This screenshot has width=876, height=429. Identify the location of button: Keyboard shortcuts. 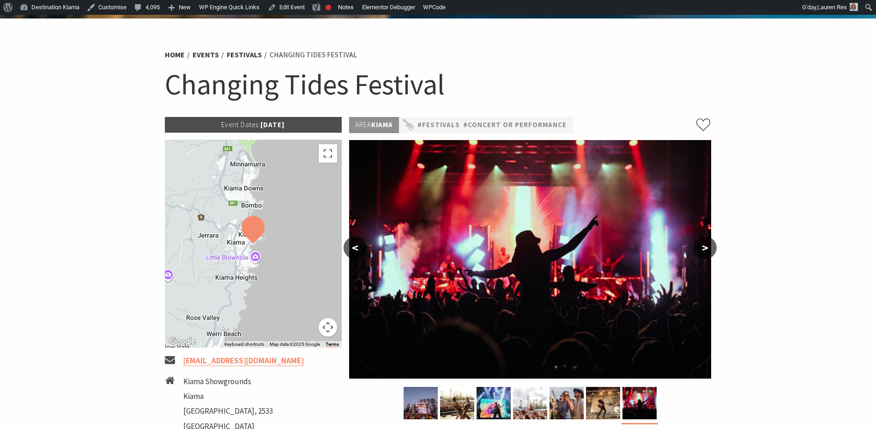
(244, 344).